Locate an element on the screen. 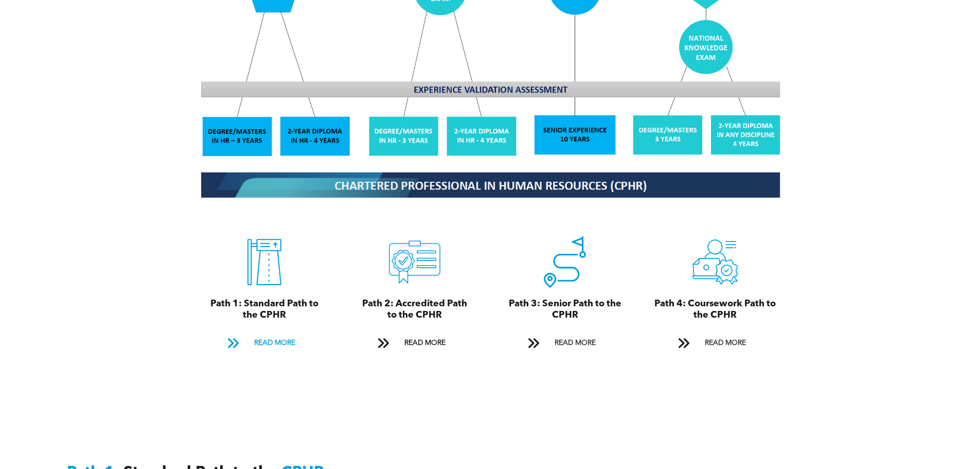 This screenshot has width=980, height=469. span: Path 4: Coursework Path to the CPHR is located at coordinates (715, 309).